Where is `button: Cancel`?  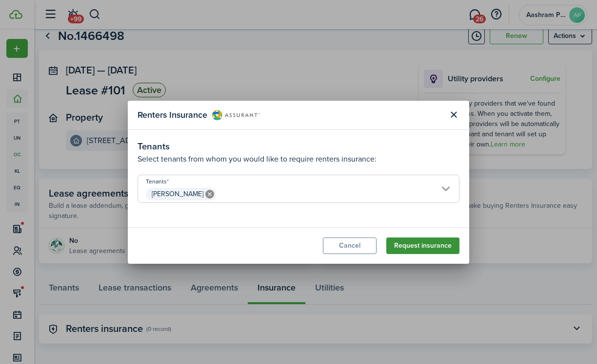
button: Cancel is located at coordinates (350, 246).